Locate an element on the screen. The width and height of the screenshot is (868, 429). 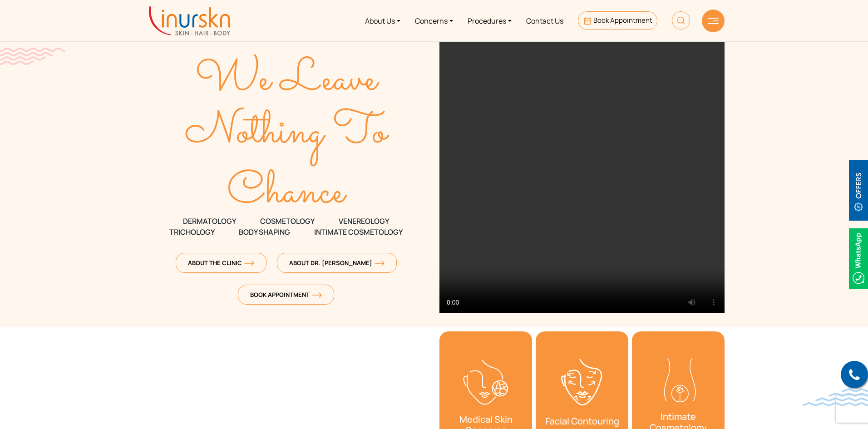
a: About Us is located at coordinates (383, 20).